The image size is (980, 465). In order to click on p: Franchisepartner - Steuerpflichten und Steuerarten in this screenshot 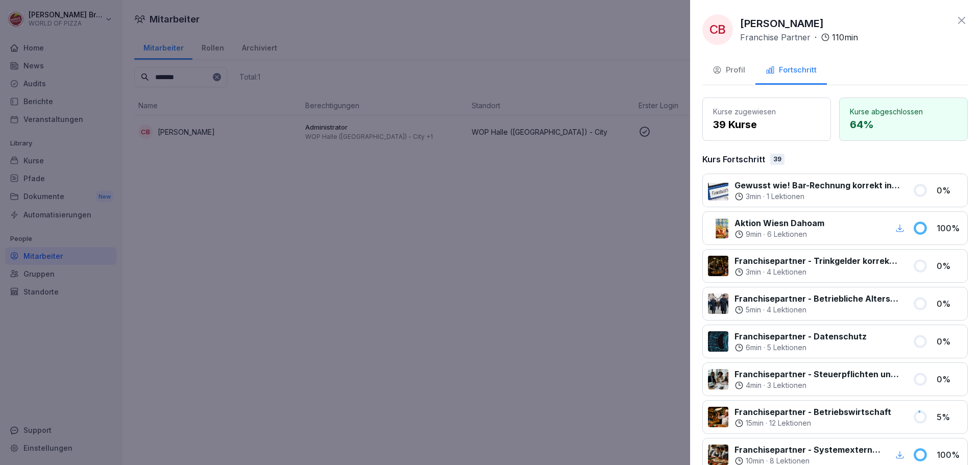, I will do `click(817, 374)`.